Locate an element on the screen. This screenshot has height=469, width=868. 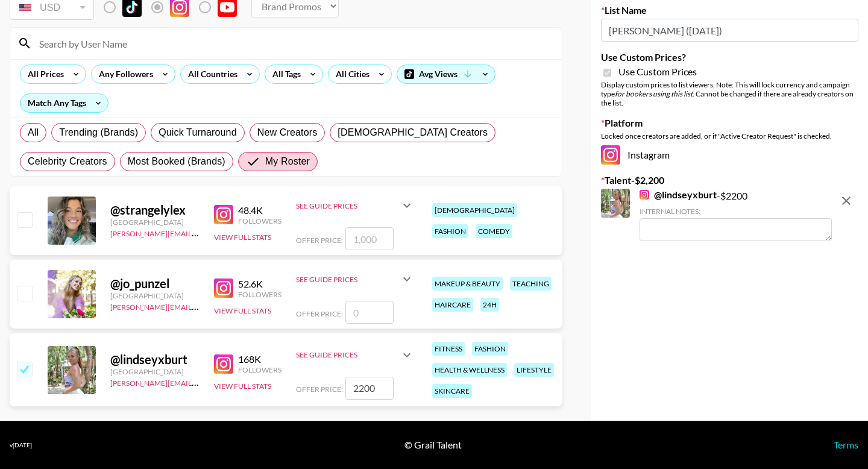
span: All is located at coordinates (33, 133).